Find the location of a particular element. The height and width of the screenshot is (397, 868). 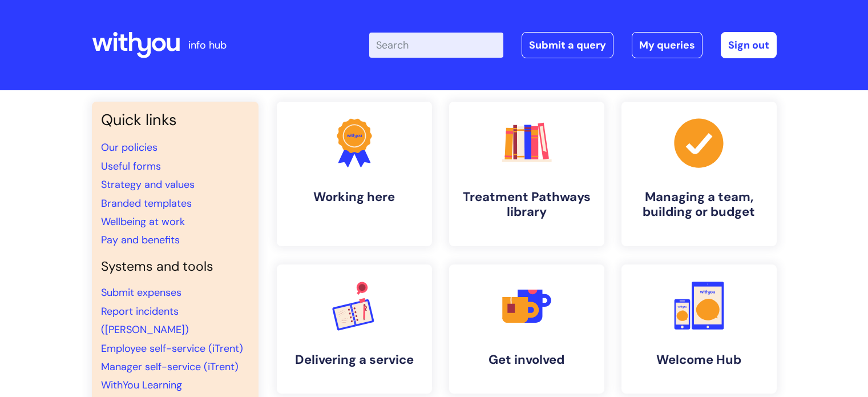

a: Sign out is located at coordinates (749, 45).